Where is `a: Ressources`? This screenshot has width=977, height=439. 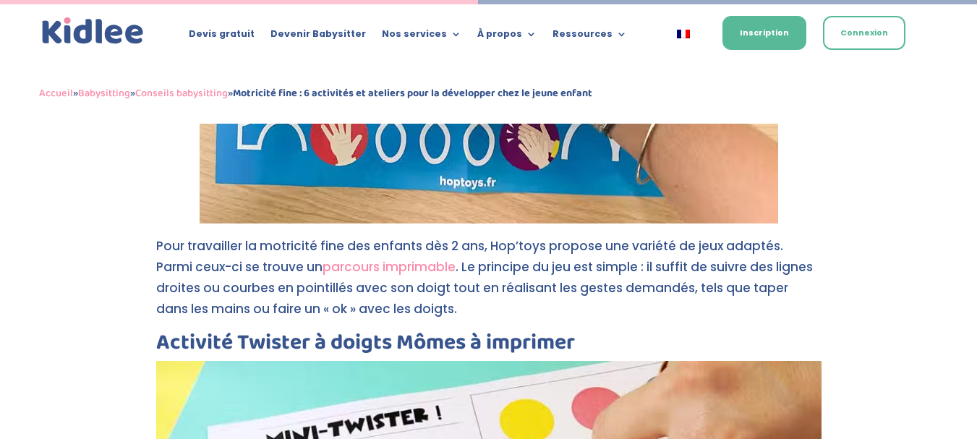 a: Ressources is located at coordinates (589, 37).